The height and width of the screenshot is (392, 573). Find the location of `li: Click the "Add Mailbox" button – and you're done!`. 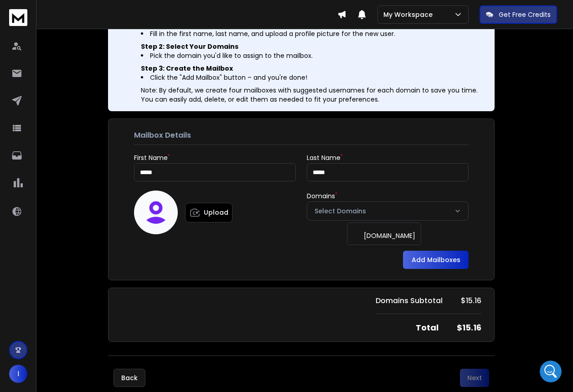

li: Click the "Add Mailbox" button – and you're done! is located at coordinates (314, 77).